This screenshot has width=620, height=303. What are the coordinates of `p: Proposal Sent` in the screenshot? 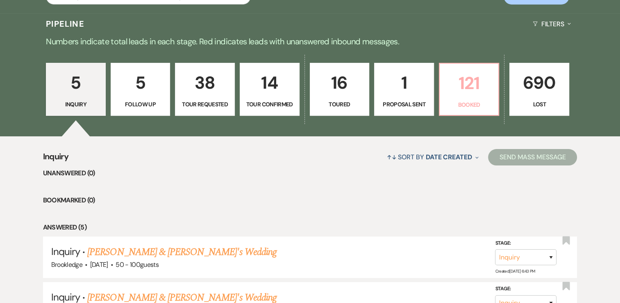 It's located at (404, 104).